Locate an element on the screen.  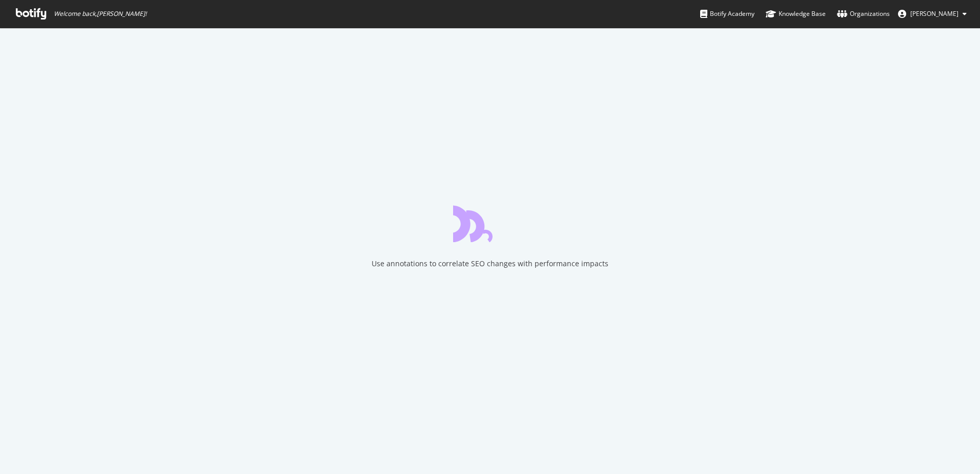
div: Knowledge Base is located at coordinates (795, 14).